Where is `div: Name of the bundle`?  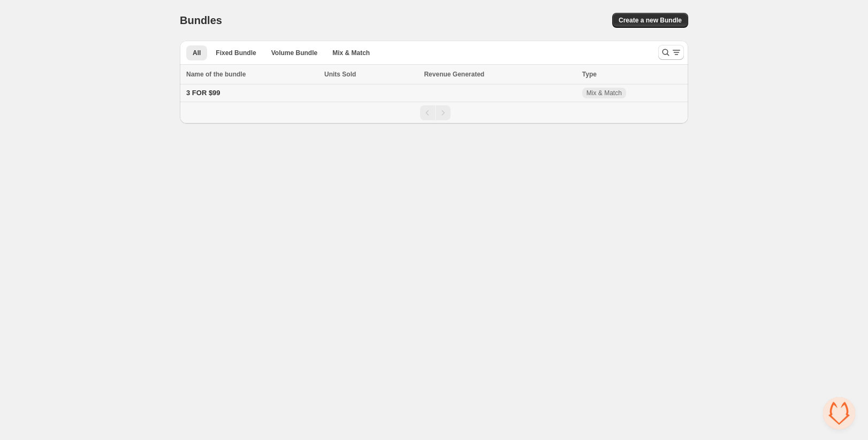 div: Name of the bundle is located at coordinates (252, 74).